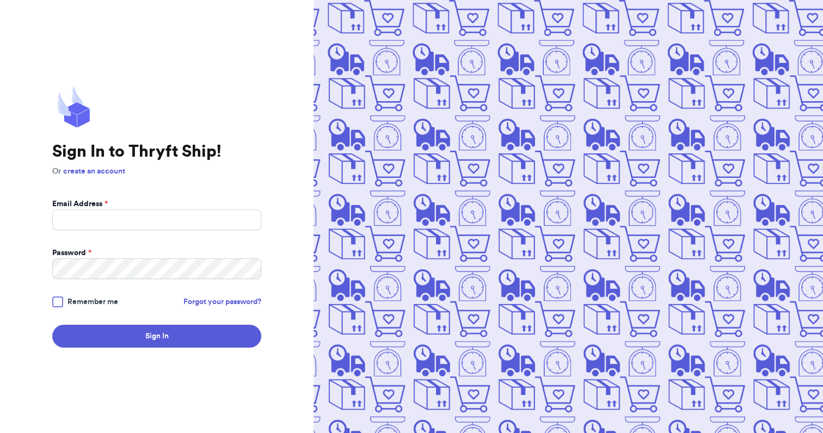 The height and width of the screenshot is (433, 823). I want to click on label: Password, so click(72, 253).